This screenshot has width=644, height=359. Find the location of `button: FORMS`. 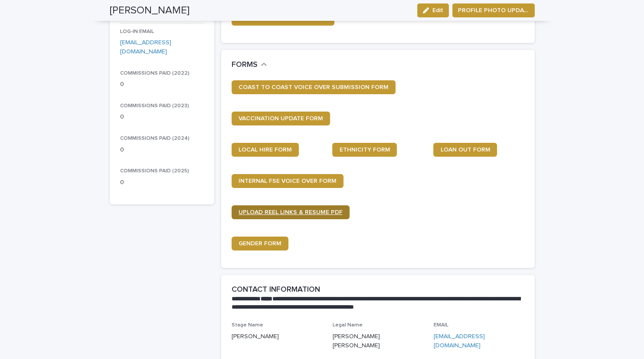

button: FORMS is located at coordinates (249, 65).